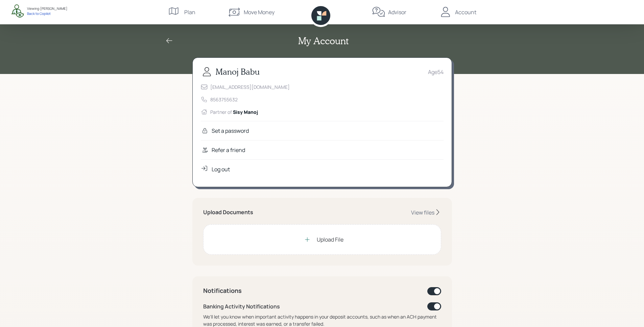  I want to click on div: Move Money, so click(259, 12).